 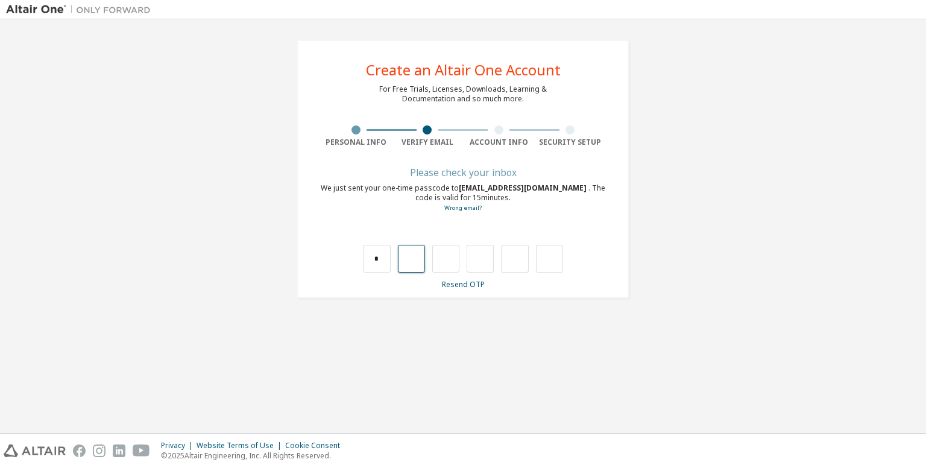 I want to click on div: We just sent your one-time passcode to . The code is valid for 15 minutes., so click(x=463, y=198).